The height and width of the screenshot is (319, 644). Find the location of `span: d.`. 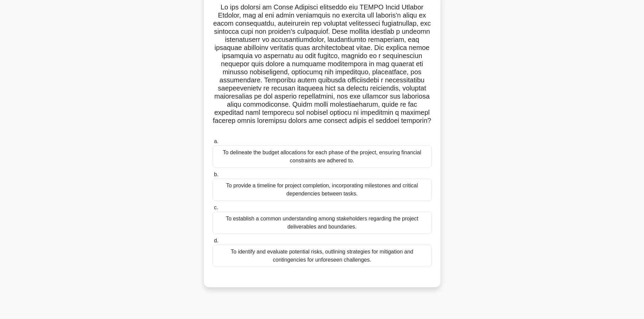

span: d. is located at coordinates (216, 241).